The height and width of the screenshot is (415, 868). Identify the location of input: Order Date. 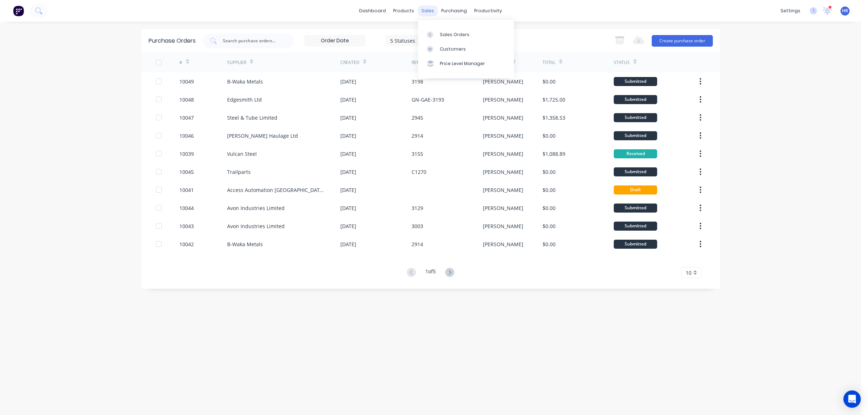
(335, 41).